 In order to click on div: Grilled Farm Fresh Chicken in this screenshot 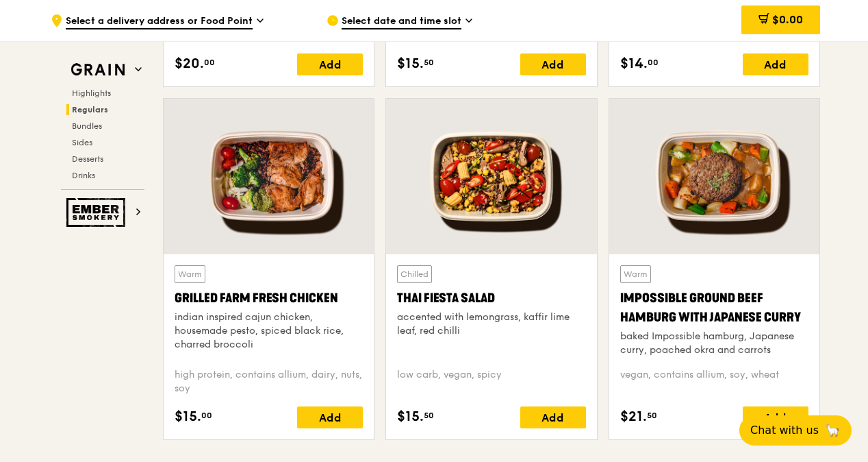, I will do `click(269, 298)`.